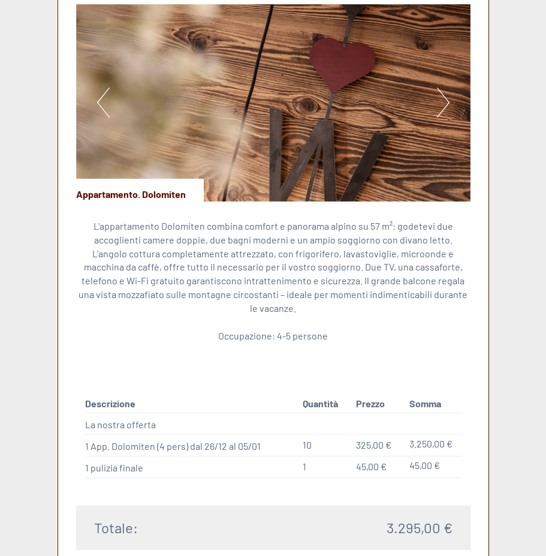  Describe the element at coordinates (197, 19) in the screenshot. I see `div: giovedì` at that location.